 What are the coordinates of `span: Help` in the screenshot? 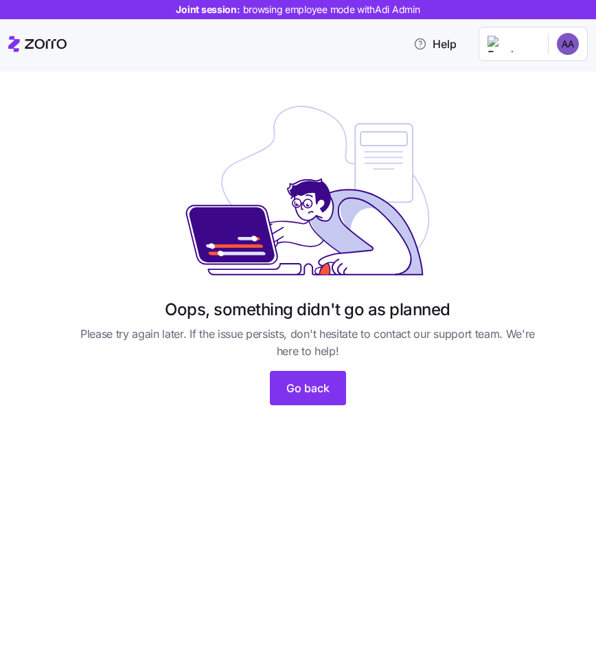 It's located at (435, 44).